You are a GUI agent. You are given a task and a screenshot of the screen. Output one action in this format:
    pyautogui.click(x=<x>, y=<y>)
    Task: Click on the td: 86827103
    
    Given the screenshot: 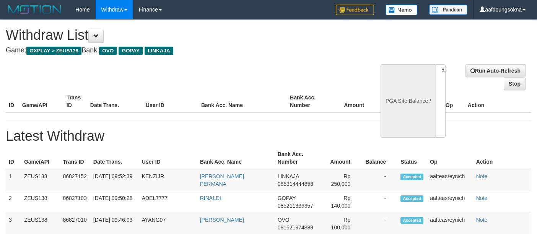 What is the action you would take?
    pyautogui.click(x=75, y=202)
    